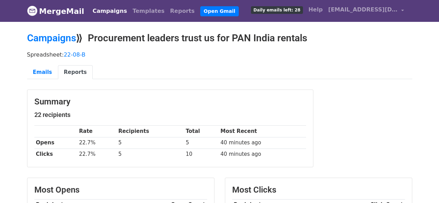  Describe the element at coordinates (75, 54) in the screenshot. I see `a: 22-08-B` at that location.